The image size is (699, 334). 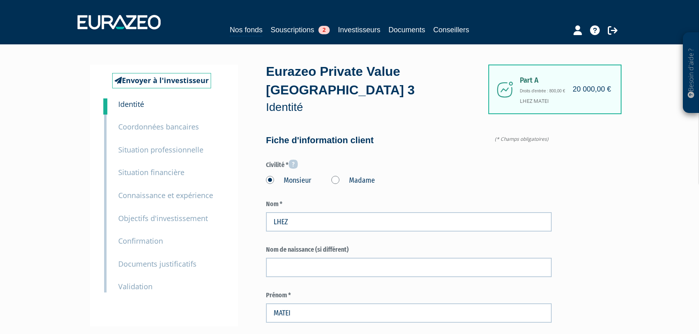 What do you see at coordinates (135, 287) in the screenshot?
I see `small: Validation` at bounding box center [135, 287].